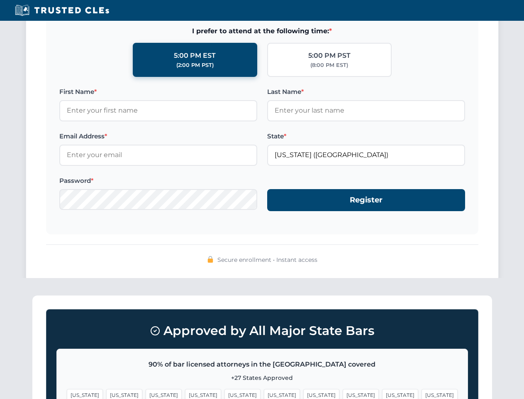 This screenshot has height=399, width=524. I want to click on img: Trusted CLEs, so click(62, 10).